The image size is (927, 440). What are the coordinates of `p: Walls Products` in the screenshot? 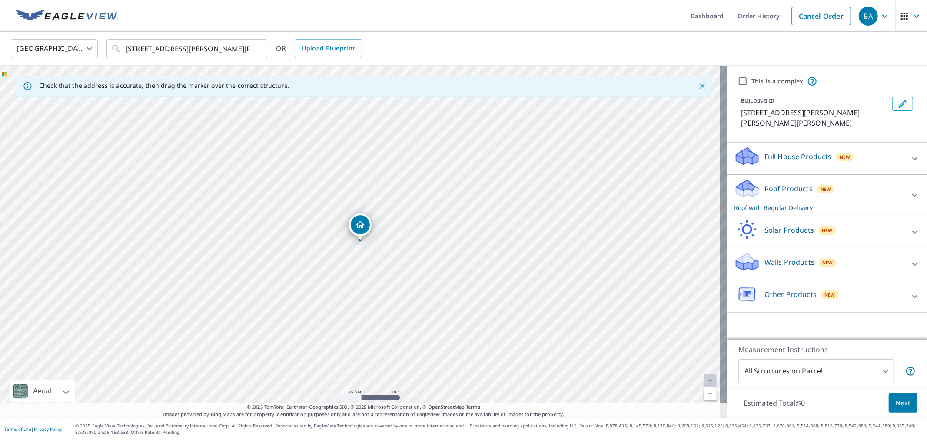 It's located at (789, 262).